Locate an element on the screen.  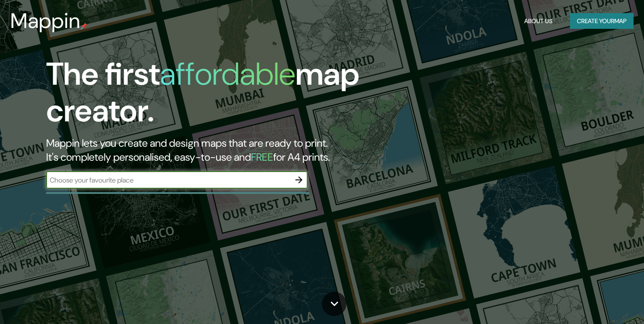
input: Choose your favourite place is located at coordinates (168, 180).